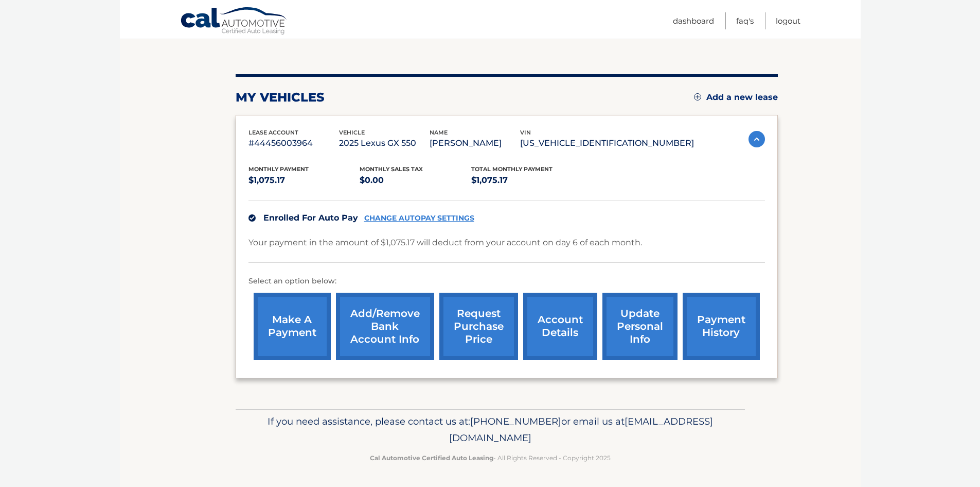 The width and height of the screenshot is (980, 487). I want to click on img: add.svg, so click(698, 97).